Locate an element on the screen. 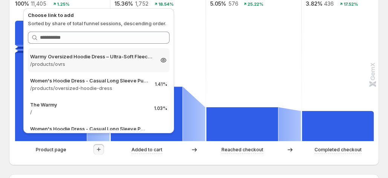  p: /products/oversized-hoodie-dress is located at coordinates (89, 88).